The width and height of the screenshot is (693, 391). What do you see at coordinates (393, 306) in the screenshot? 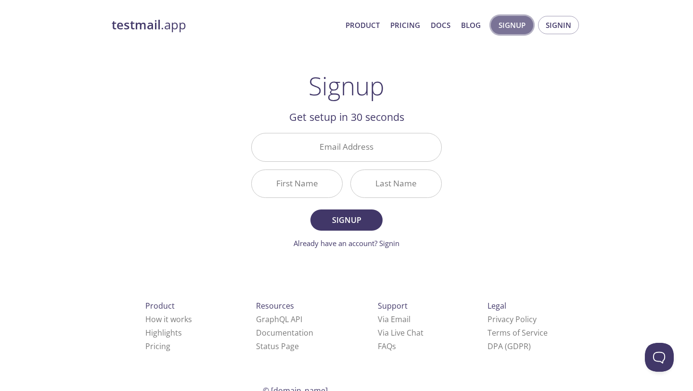
I see `span: Support` at bounding box center [393, 306].